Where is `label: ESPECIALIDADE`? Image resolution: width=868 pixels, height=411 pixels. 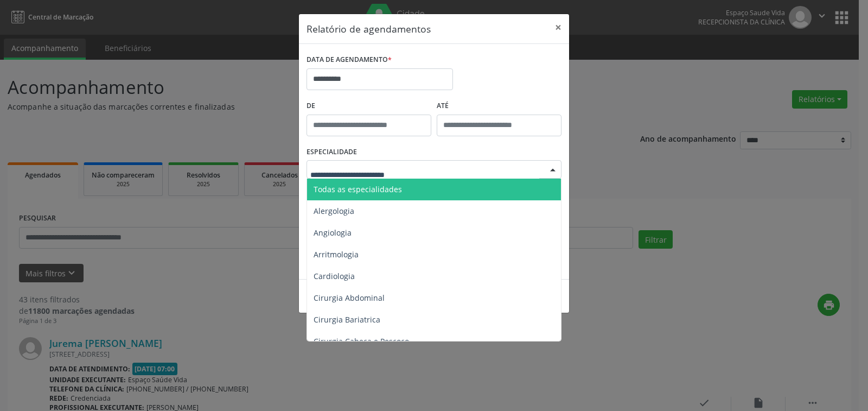
label: ESPECIALIDADE is located at coordinates (331, 152).